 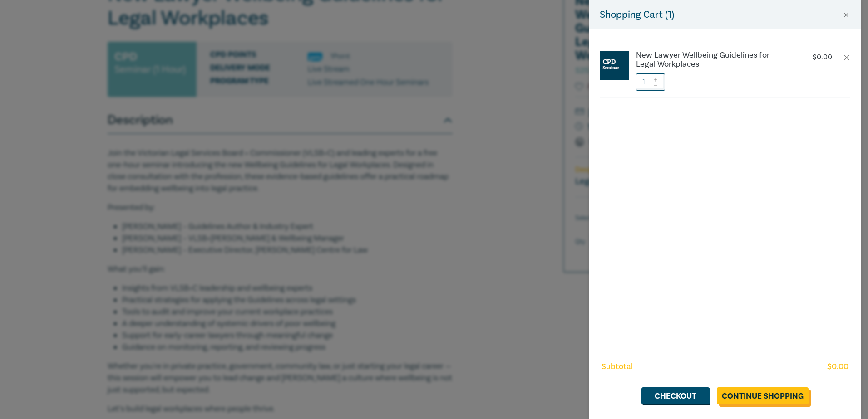 What do you see at coordinates (617, 367) in the screenshot?
I see `span: Subtotal` at bounding box center [617, 367].